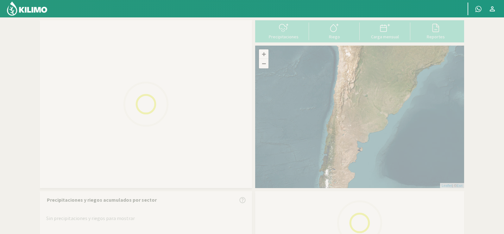 The image size is (504, 234). What do you see at coordinates (27, 9) in the screenshot?
I see `img: Kilimo` at bounding box center [27, 9].